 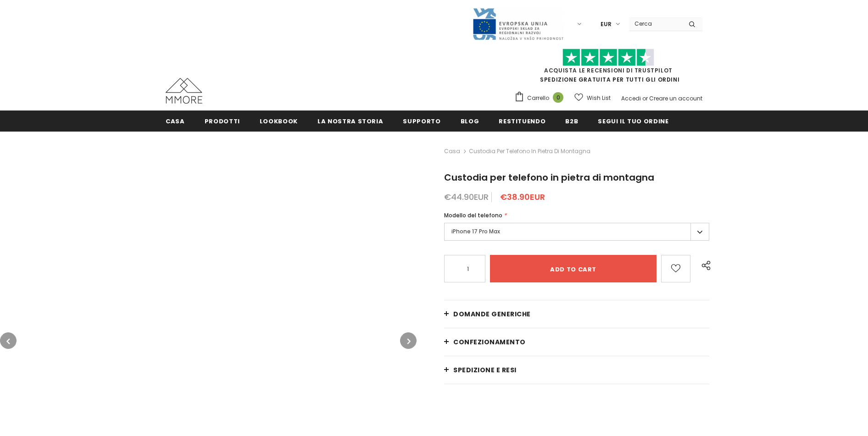 What do you see at coordinates (572, 121) in the screenshot?
I see `span: B2B` at bounding box center [572, 121].